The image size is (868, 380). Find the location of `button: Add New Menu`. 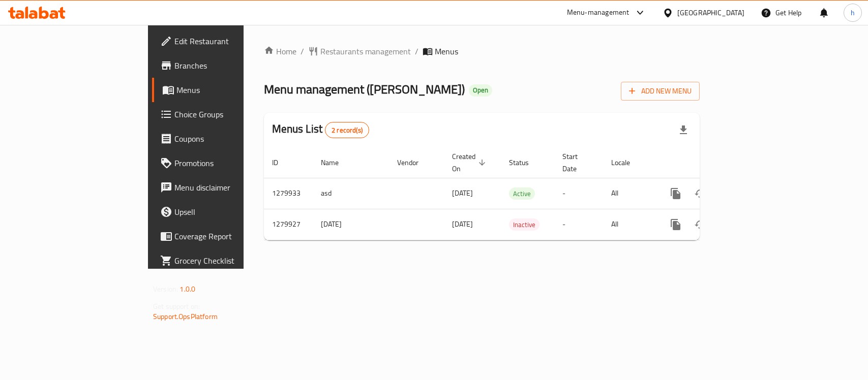

button: Add New Menu is located at coordinates (660, 91).